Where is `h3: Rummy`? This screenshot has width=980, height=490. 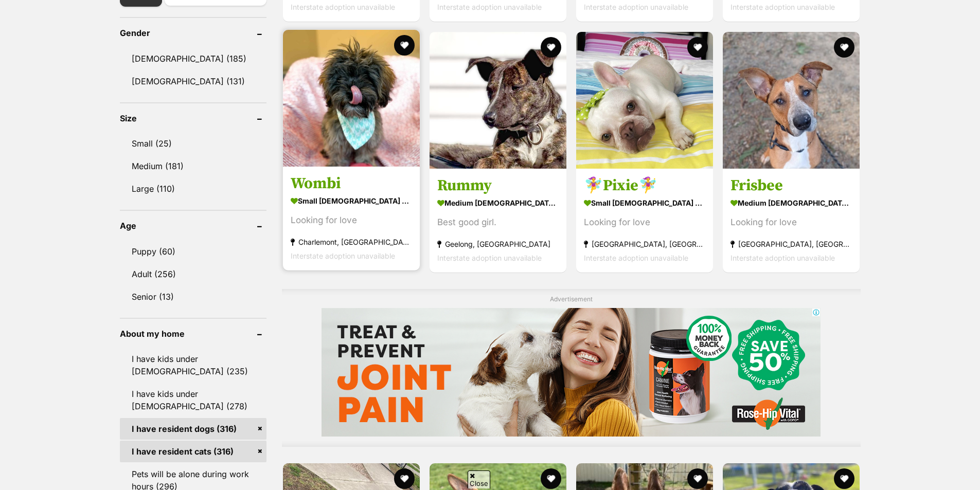 h3: Rummy is located at coordinates (498, 186).